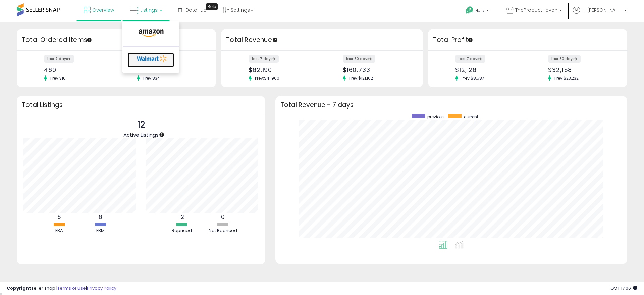  I want to click on div: $160,733, so click(377, 70).